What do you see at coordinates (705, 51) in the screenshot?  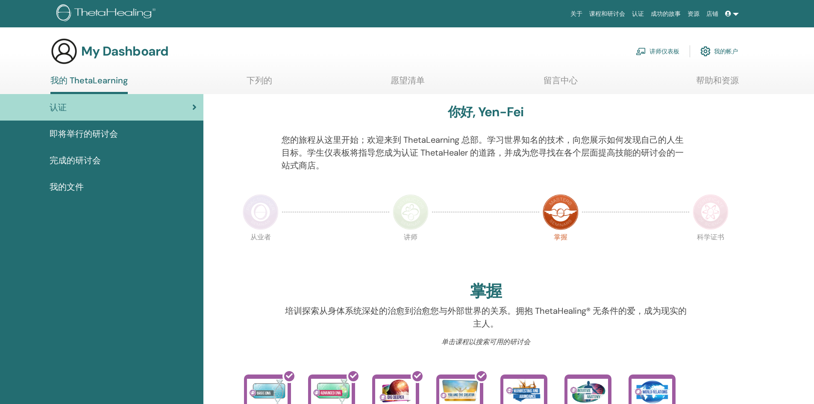 I see `img: cog.svg` at bounding box center [705, 51].